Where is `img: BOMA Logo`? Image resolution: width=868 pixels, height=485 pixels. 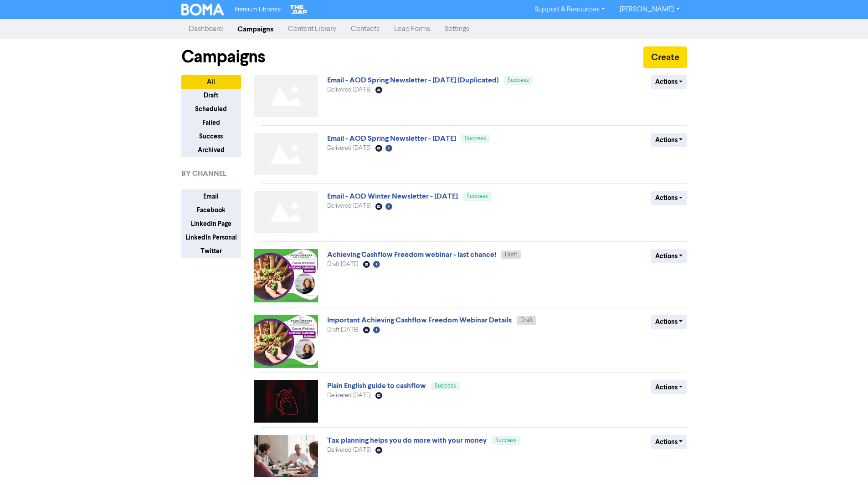 img: BOMA Logo is located at coordinates (203, 10).